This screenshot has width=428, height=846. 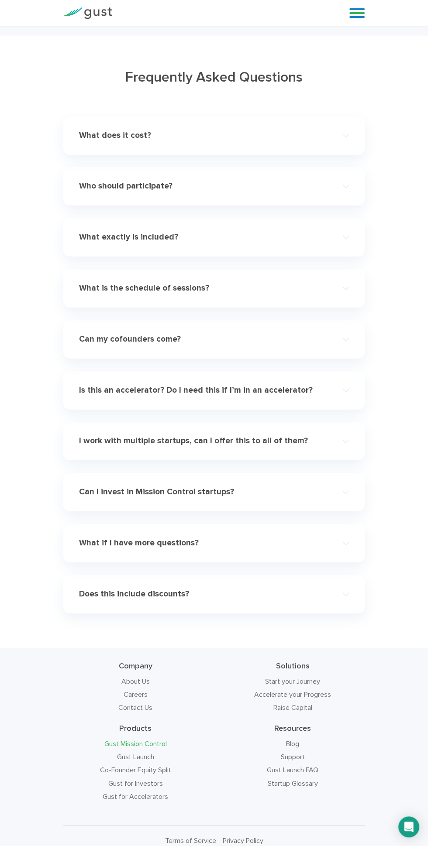 What do you see at coordinates (200, 441) in the screenshot?
I see `h4: I work with multiple startups, can I offer this to all of them?` at bounding box center [200, 441].